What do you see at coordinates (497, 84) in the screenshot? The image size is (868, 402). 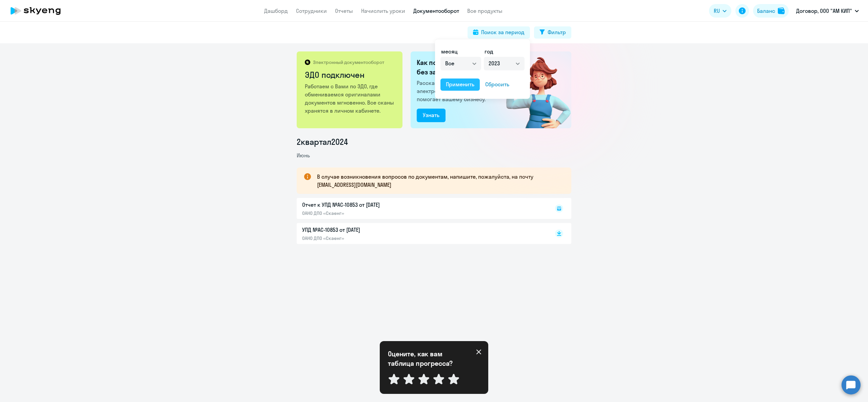 I see `div: Сбросить` at bounding box center [497, 84].